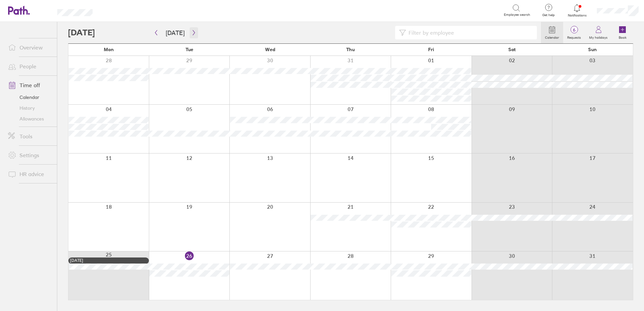 The width and height of the screenshot is (644, 311). Describe the element at coordinates (29, 47) in the screenshot. I see `a: Overview` at that location.